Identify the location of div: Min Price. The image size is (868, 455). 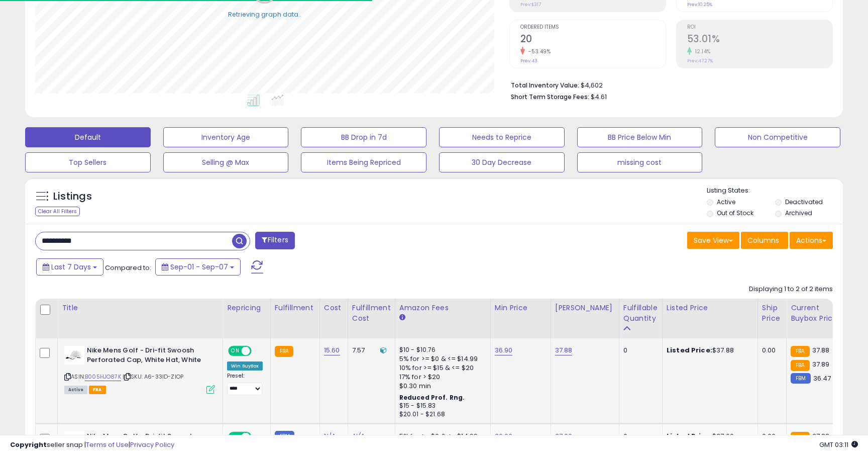
(520, 307).